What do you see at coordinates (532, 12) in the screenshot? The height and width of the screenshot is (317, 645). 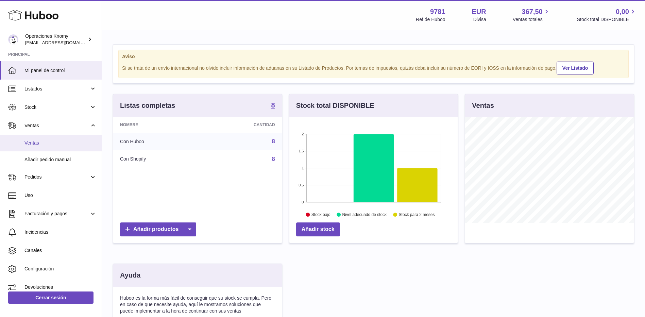 I see `span: 367,50` at bounding box center [532, 12].